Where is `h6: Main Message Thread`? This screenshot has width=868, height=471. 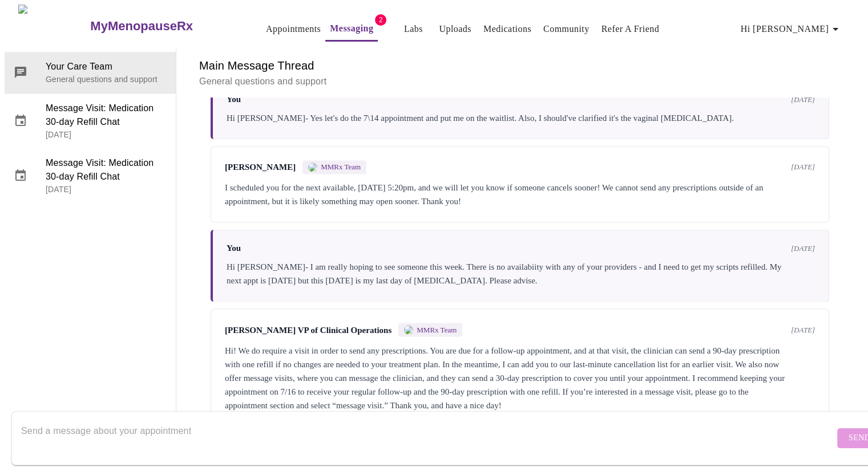 h6: Main Message Thread is located at coordinates (520, 66).